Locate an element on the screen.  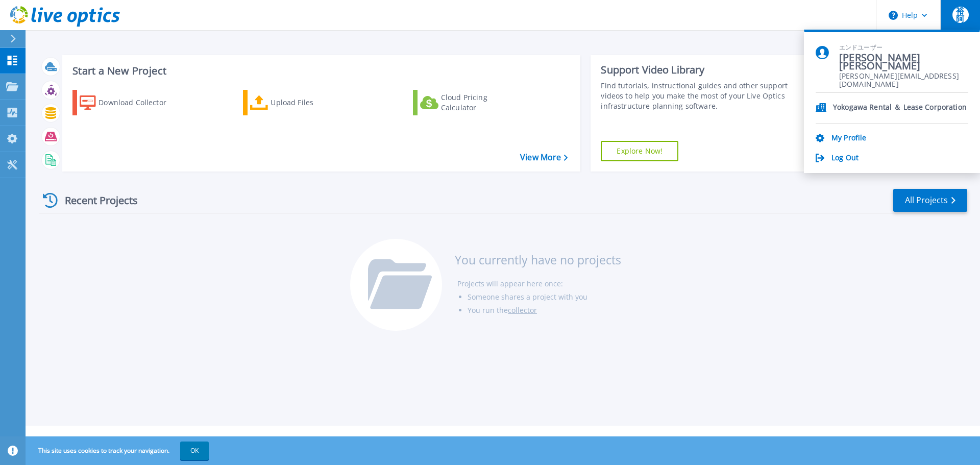
span: 裕阿 is located at coordinates (961, 15).